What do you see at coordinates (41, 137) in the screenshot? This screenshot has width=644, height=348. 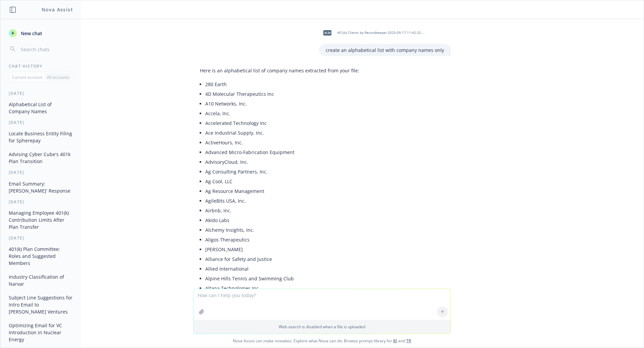 I see `button: Locate Business Entity Filing for Spherepay` at bounding box center [41, 137].